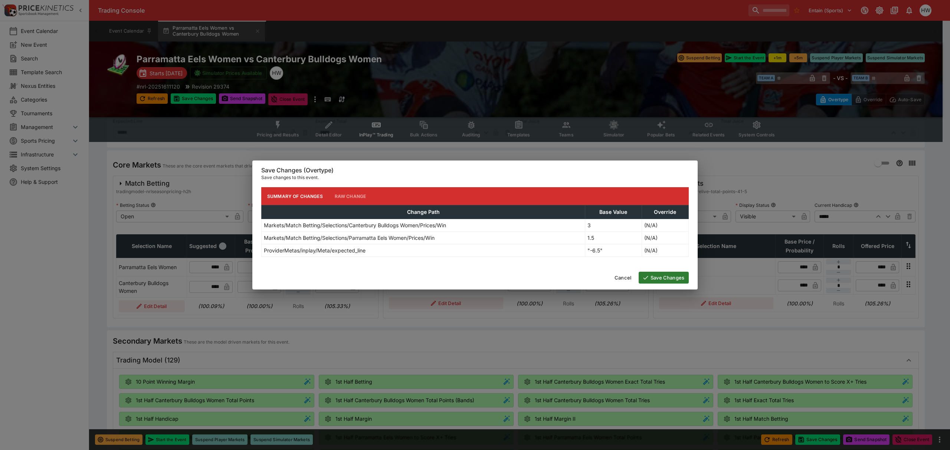 The height and width of the screenshot is (450, 950). What do you see at coordinates (663, 278) in the screenshot?
I see `button: Save Changes` at bounding box center [663, 278].